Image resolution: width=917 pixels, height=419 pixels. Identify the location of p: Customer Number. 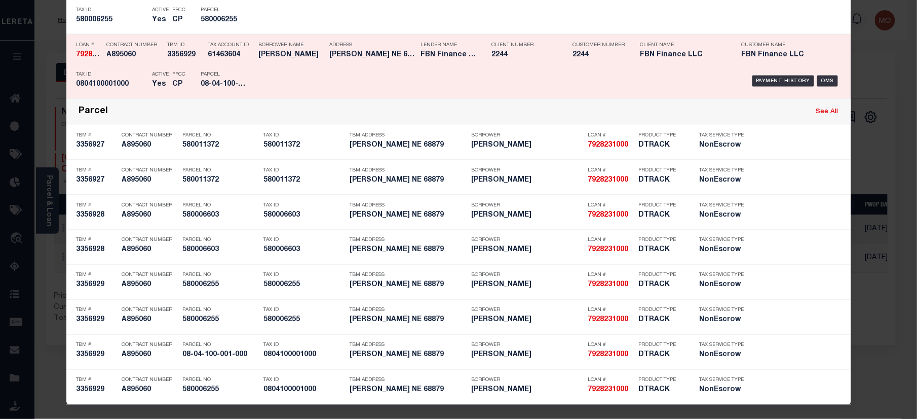
(599, 45).